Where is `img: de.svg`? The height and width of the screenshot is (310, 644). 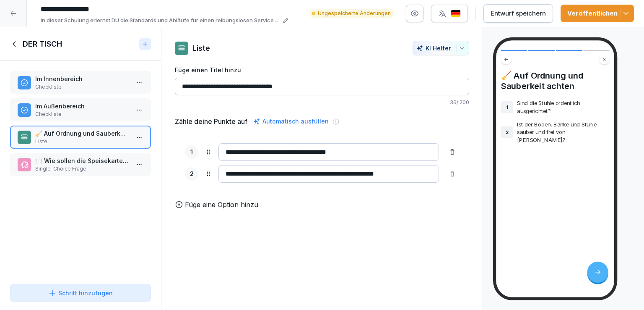
img: de.svg is located at coordinates (456, 13).